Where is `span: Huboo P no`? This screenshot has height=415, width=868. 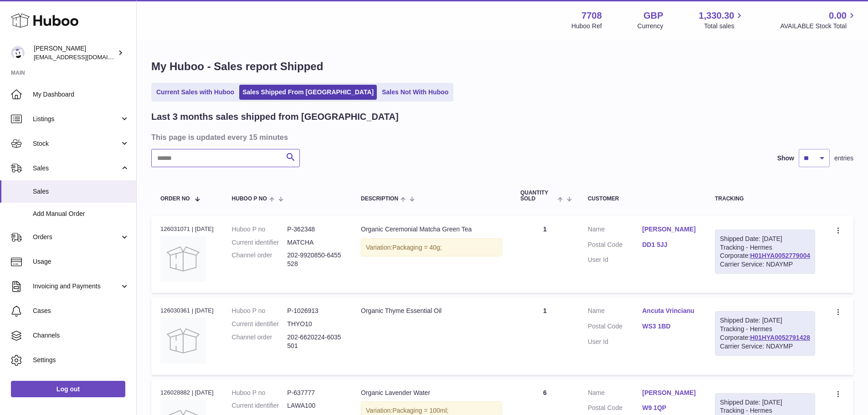 span: Huboo P no is located at coordinates (249, 199).